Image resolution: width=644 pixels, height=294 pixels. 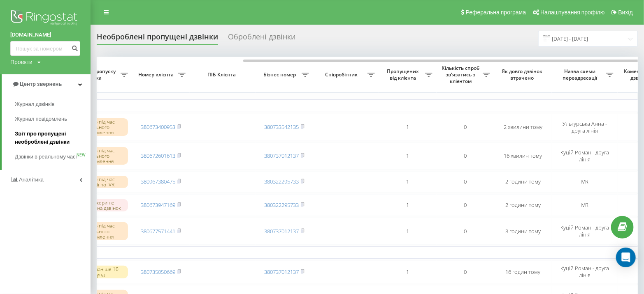 What do you see at coordinates (523, 272) in the screenshot?
I see `td: 16 годин тому` at bounding box center [523, 272].